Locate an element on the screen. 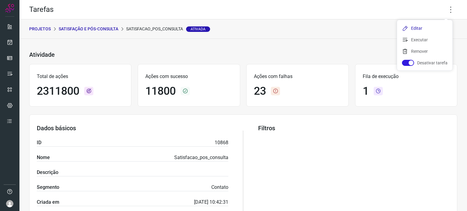 Image resolution: width=467 pixels, height=211 pixels. label: Segmento is located at coordinates (48, 188).